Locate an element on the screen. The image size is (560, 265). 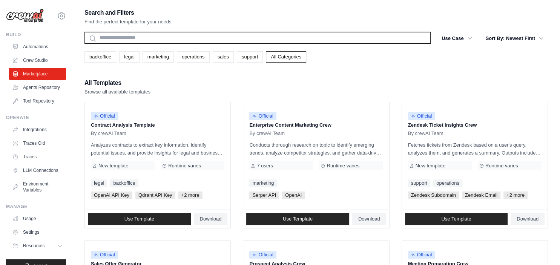
span: OpenAI API Key is located at coordinates (112, 195).